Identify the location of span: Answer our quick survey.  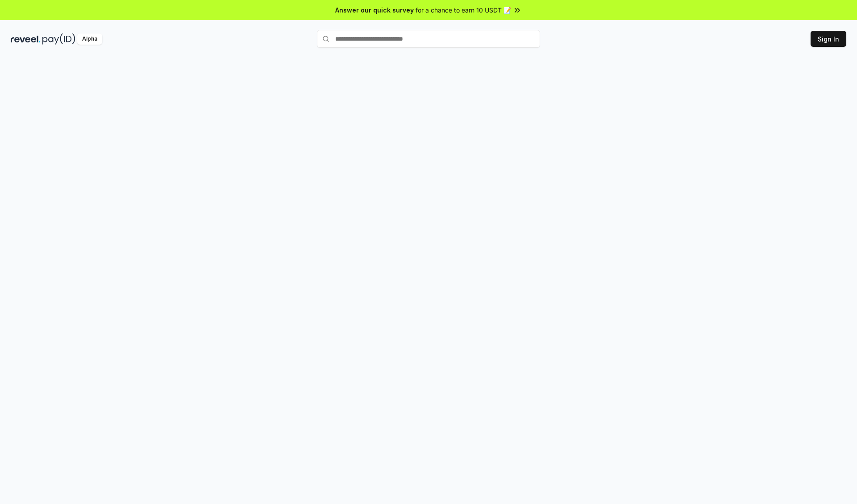
(374, 10).